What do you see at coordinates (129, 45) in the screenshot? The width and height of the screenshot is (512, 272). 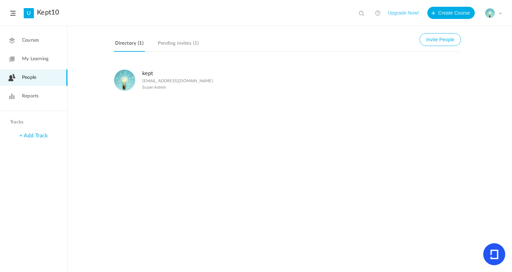 I see `a: Directory (1)` at bounding box center [129, 45].